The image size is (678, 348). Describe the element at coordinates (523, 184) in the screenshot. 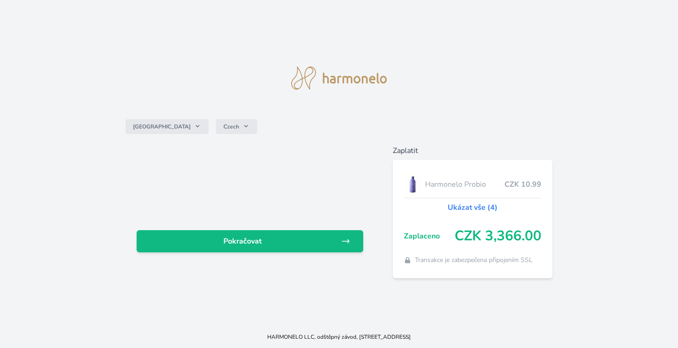

I see `span: CZK 10.99` at that location.